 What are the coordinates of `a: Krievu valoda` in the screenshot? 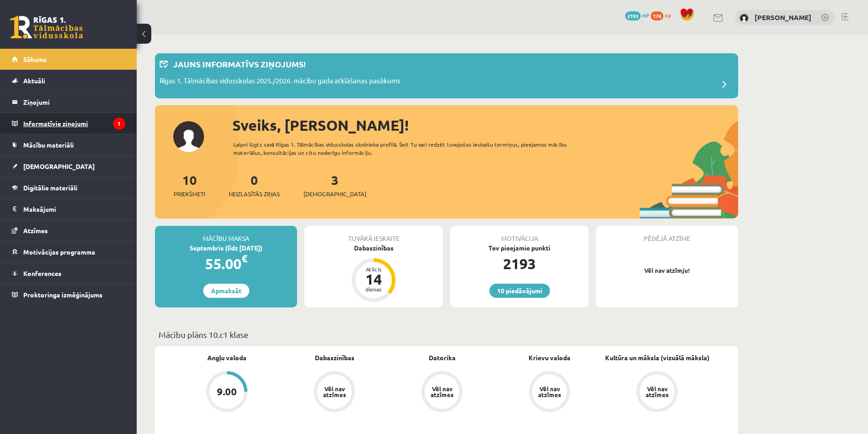 It's located at (550, 358).